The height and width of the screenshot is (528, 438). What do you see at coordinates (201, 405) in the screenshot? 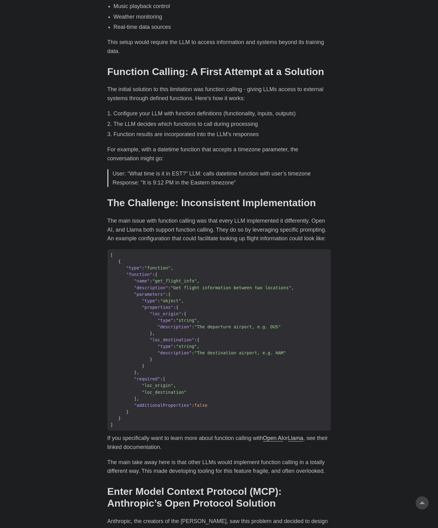
I see `span: false` at bounding box center [201, 405].